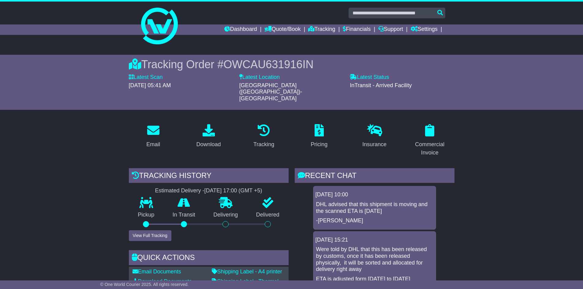  I want to click on a: Dashboard, so click(241, 30).